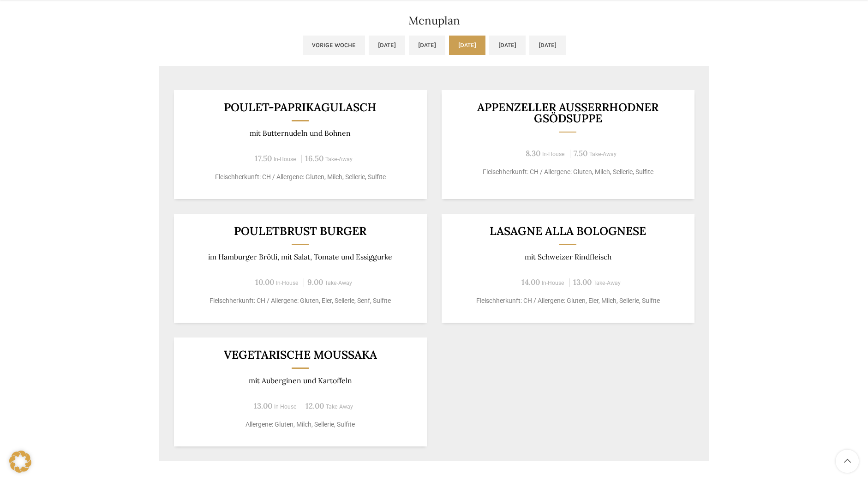  Describe the element at coordinates (434, 21) in the screenshot. I see `h2: Menuplan` at that location.